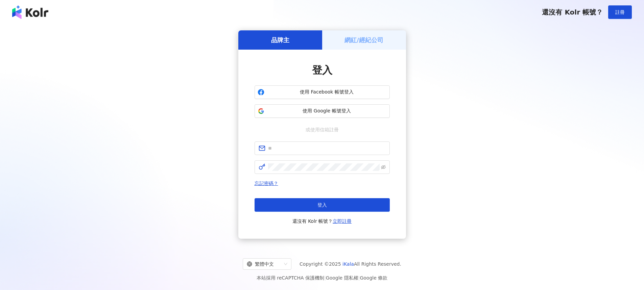 The width and height of the screenshot is (644, 290). I want to click on span: 註冊, so click(620, 12).